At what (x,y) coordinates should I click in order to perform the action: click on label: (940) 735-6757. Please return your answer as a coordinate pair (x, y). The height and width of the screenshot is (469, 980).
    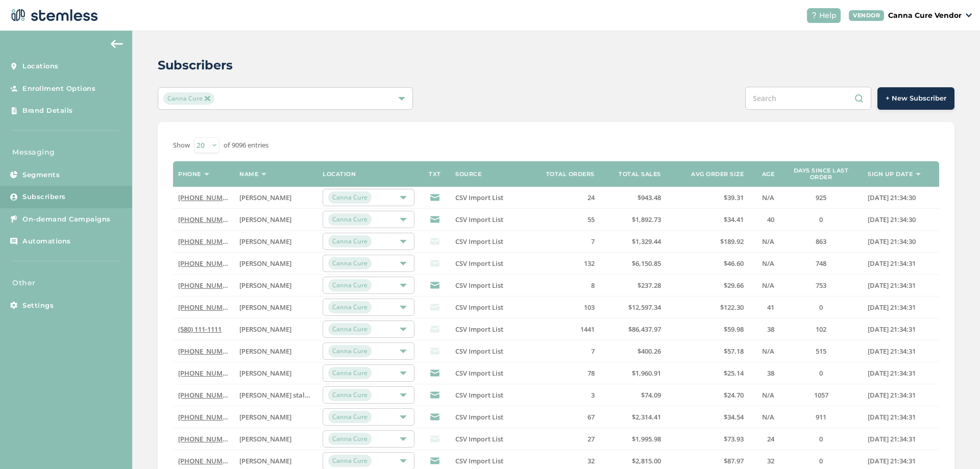
    Looking at the image, I should click on (204, 219).